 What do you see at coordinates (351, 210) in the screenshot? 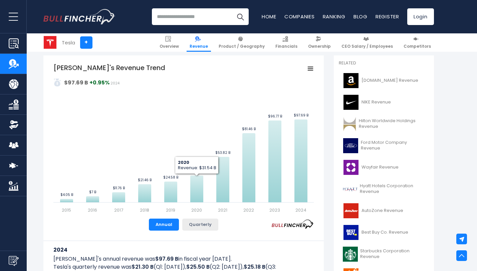
I see `img: AZO logo` at bounding box center [351, 210].